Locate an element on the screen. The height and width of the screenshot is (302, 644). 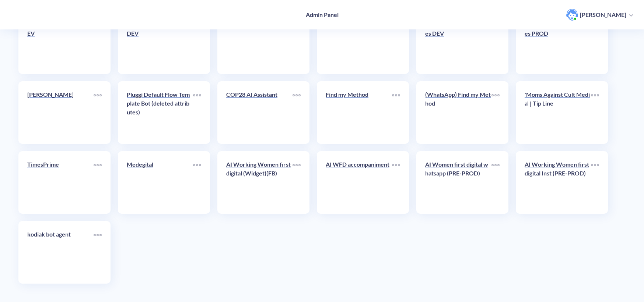
a: Pluggi Alpaca Club PROD is located at coordinates (359, 42).